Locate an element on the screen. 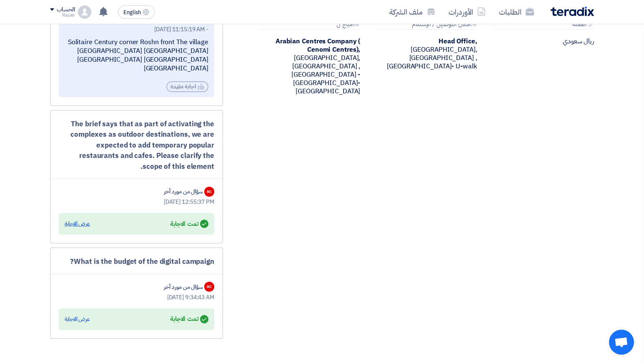 Image resolution: width=644 pixels, height=363 pixels. div: Rayan is located at coordinates (62, 15).